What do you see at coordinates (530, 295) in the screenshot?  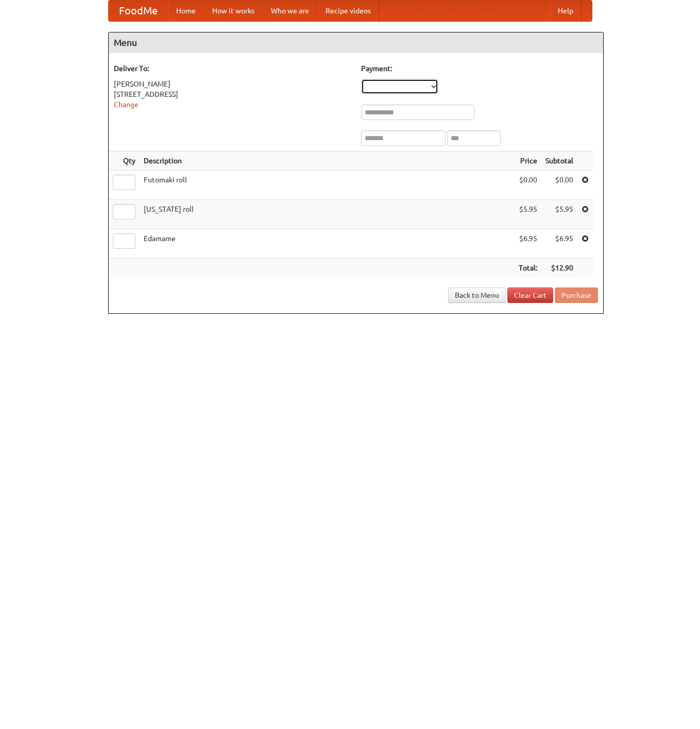 I see `a: Clear Cart` at bounding box center [530, 295].